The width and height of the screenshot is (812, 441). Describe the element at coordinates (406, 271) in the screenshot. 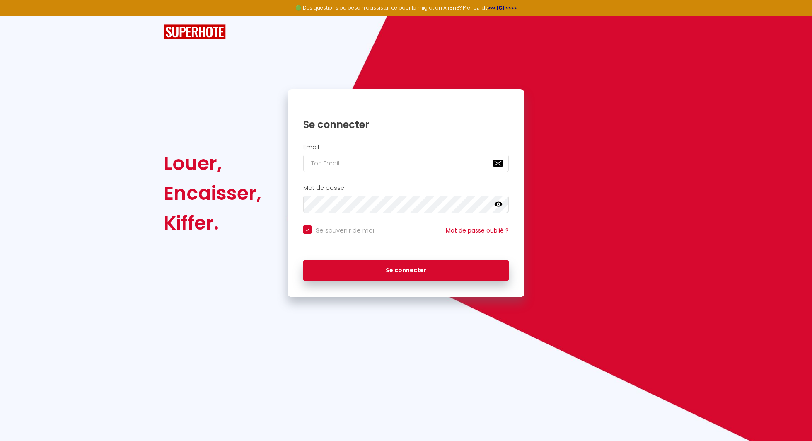

I see `button: Se connecter` at that location.